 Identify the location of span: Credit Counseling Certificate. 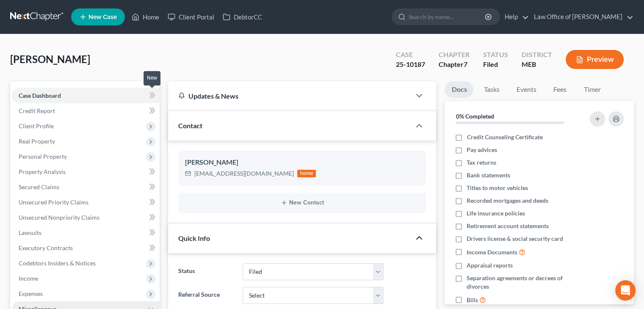
(504, 137).